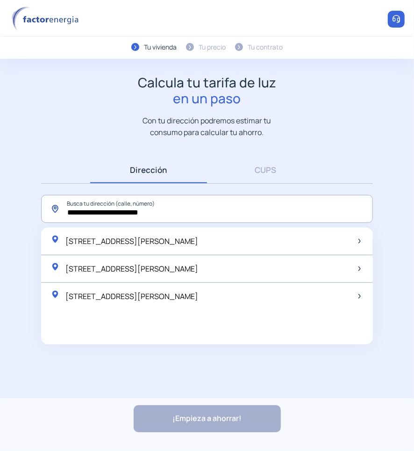 This screenshot has width=414, height=451. Describe the element at coordinates (149, 170) in the screenshot. I see `a: Dirección` at that location.